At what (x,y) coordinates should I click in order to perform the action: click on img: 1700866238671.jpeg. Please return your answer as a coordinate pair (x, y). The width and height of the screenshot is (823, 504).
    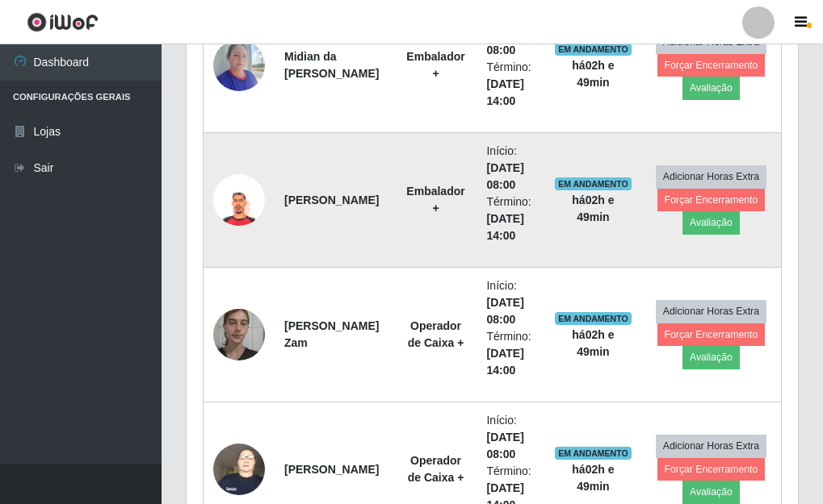
    Looking at the image, I should click on (239, 334).